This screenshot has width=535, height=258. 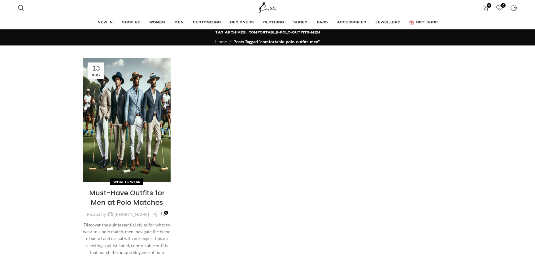 I want to click on a: MEN, so click(x=181, y=23).